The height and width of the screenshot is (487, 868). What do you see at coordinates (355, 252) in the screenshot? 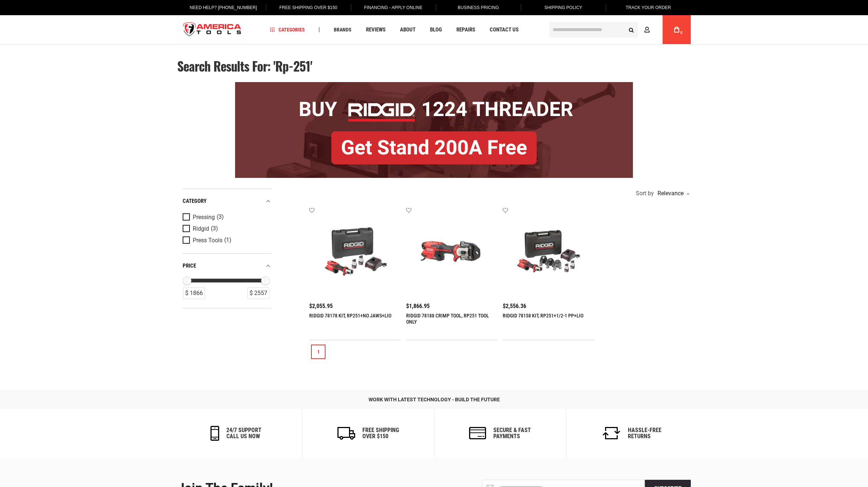
I see `img: RIDGID 78178 KIT, RP251+NO JAWS+LIO` at bounding box center [355, 252].